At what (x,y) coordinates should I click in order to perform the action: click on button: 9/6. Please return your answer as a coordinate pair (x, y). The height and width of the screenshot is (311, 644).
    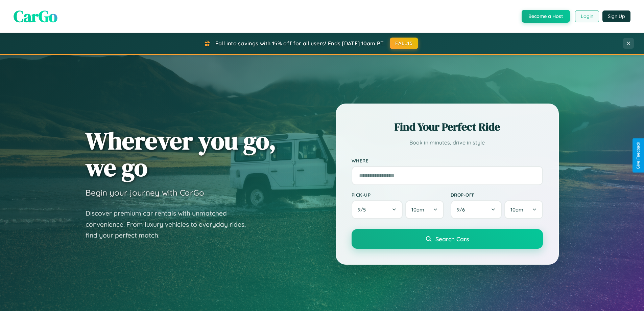
    Looking at the image, I should click on (476, 209).